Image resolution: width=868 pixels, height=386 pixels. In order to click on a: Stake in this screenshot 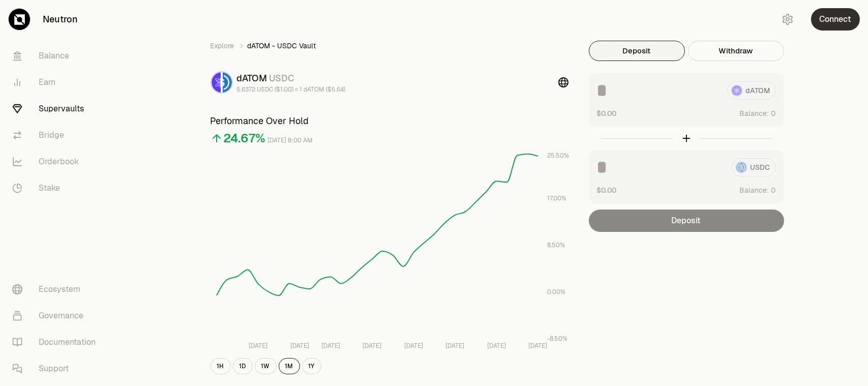, I will do `click(57, 188)`.